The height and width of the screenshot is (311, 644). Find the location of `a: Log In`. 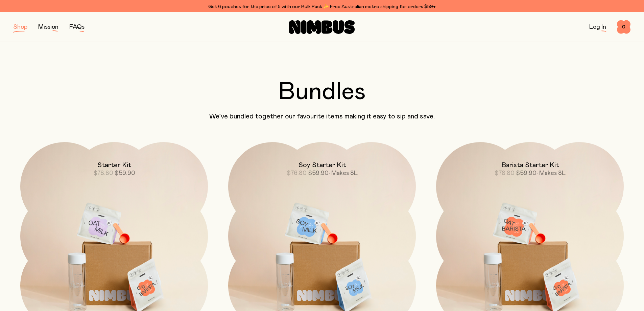

a: Log In is located at coordinates (598, 27).